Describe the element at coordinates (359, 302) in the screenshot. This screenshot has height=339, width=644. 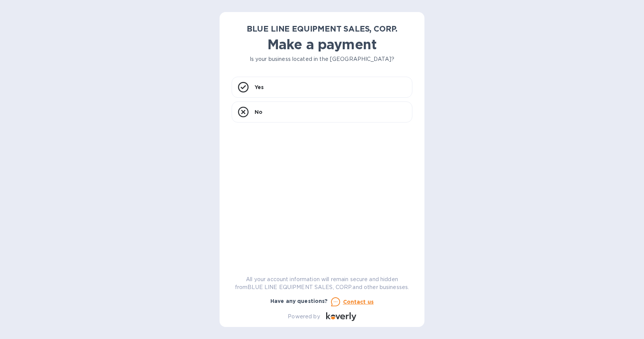
I see `u: Contact us` at that location.